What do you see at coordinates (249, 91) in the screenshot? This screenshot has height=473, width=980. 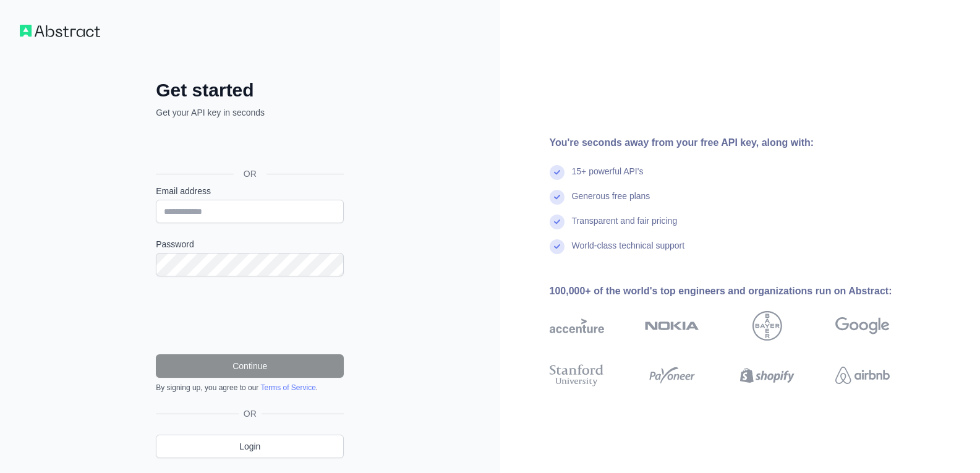 I see `h2: Get started` at bounding box center [249, 91].